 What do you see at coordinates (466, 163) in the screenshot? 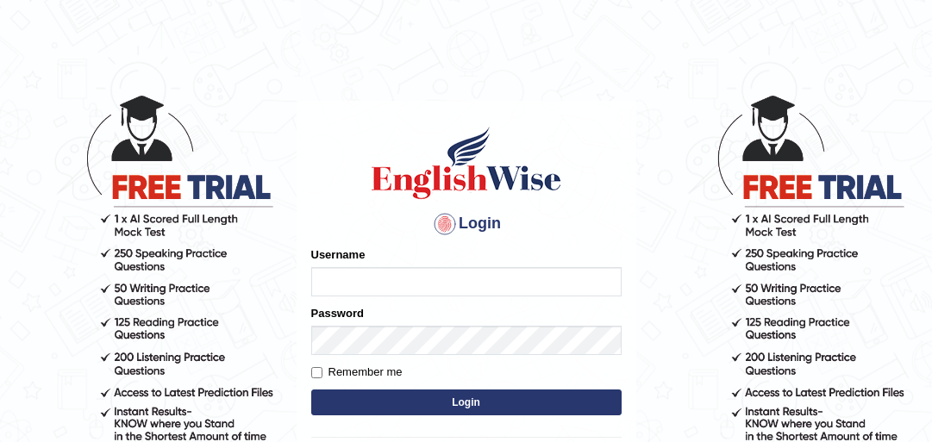
I see `img: Logo of English Wise sign in for intelligent practice with AI` at bounding box center [466, 163].